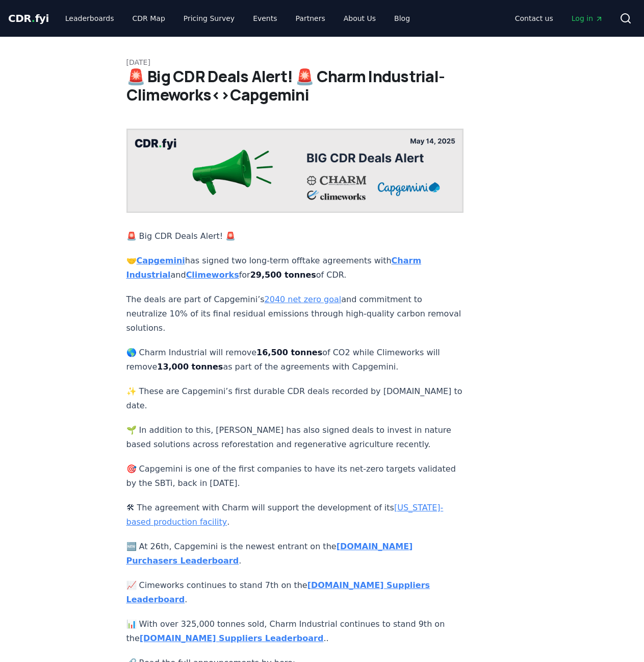 The image size is (644, 662). What do you see at coordinates (295, 553) in the screenshot?
I see `p: 🆕 At 26th, Capgemini is the newest entrant on the .` at bounding box center [295, 553].